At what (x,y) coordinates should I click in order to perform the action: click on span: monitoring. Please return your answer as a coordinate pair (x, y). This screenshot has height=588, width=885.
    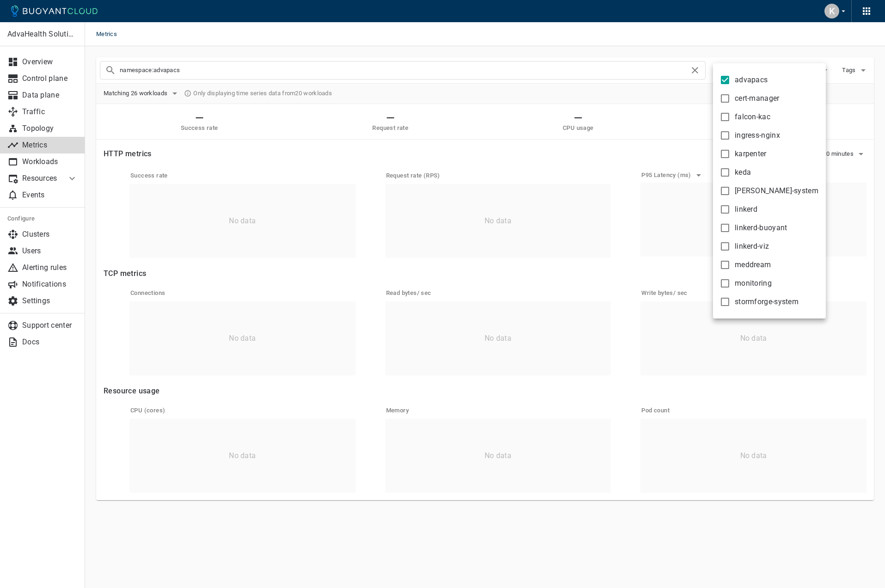
    Looking at the image, I should click on (753, 283).